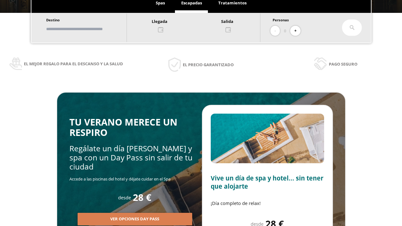 The height and width of the screenshot is (226, 402). What do you see at coordinates (343, 64) in the screenshot?
I see `span: Pago seguro` at bounding box center [343, 64].